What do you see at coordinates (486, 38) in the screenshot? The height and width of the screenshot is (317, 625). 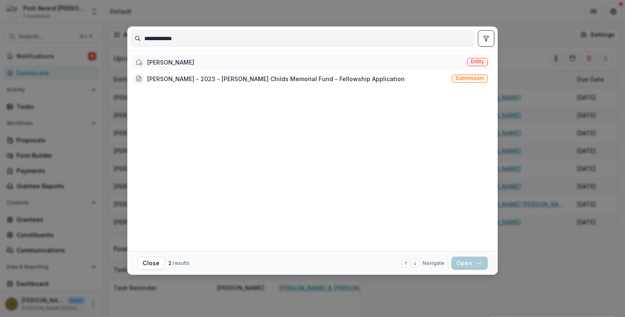 I see `button: toggle filters` at bounding box center [486, 38].